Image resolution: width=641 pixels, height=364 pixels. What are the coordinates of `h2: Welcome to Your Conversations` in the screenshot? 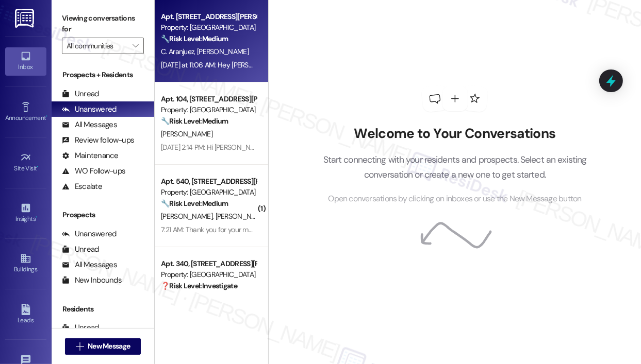 It's located at (455, 134).